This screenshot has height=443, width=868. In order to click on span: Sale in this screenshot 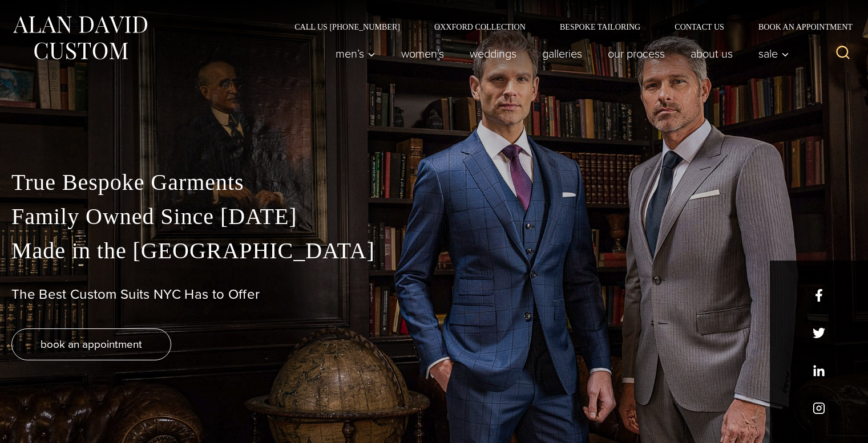, I will do `click(774, 53)`.